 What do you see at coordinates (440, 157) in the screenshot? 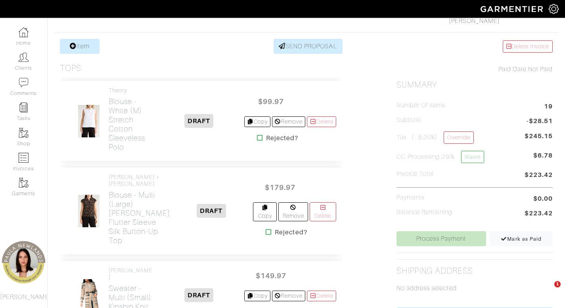
I see `h5: CC Processing 2.9%` at bounding box center [440, 157].